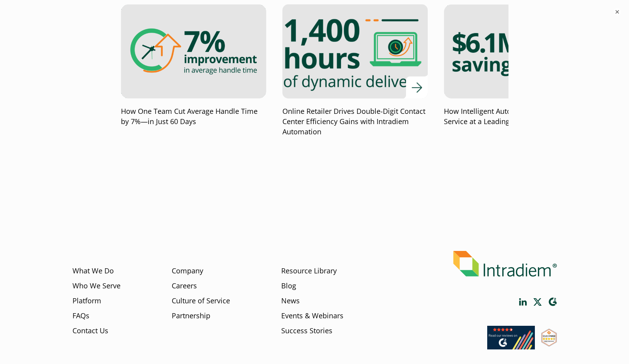 This screenshot has height=364, width=629. Describe the element at coordinates (193, 117) in the screenshot. I see `p: How One Team Cut Average Handle Time by 7%—in Just 60 Days` at that location.